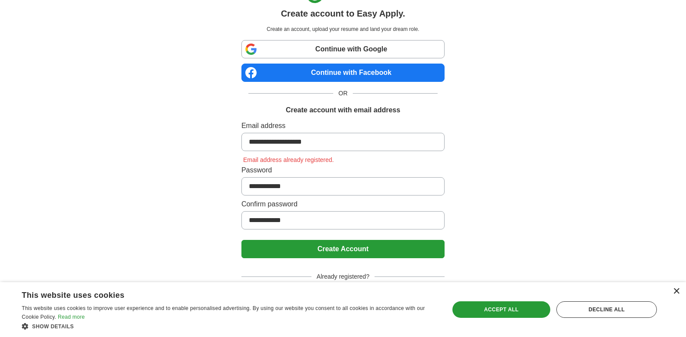 This screenshot has width=686, height=337. I want to click on label: Email address, so click(343, 126).